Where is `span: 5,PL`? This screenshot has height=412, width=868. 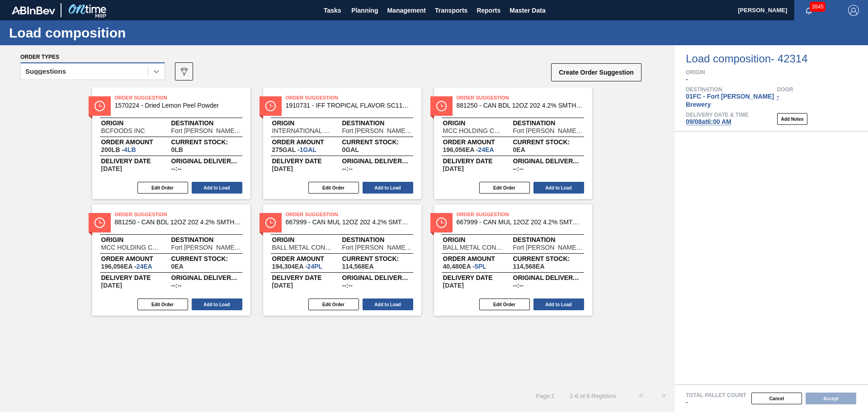
span: 5,PL is located at coordinates (480, 266).